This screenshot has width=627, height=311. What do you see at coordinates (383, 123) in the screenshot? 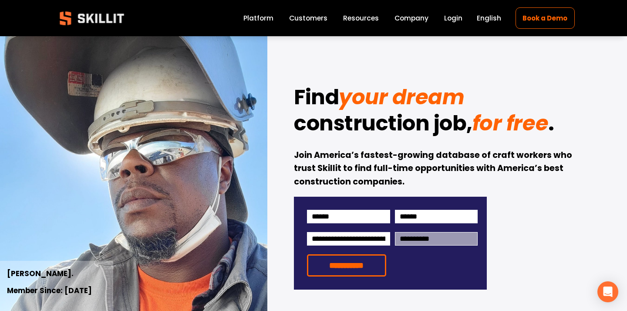
I see `strong: construction job,` at bounding box center [383, 123].